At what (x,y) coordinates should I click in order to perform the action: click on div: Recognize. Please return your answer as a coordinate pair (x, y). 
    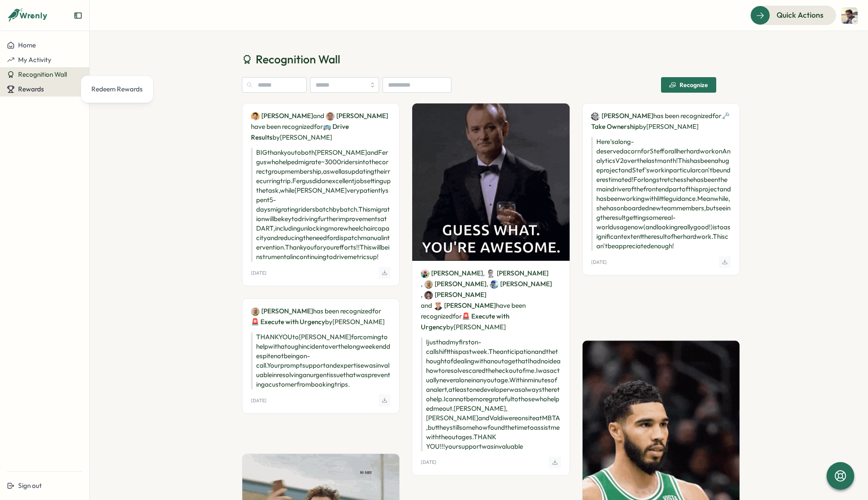
    Looking at the image, I should click on (689, 85).